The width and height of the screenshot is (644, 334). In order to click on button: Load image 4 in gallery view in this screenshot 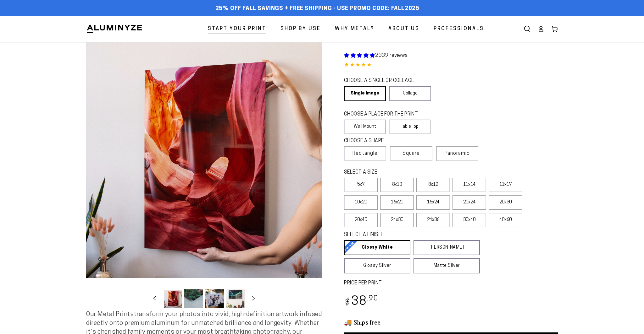, I will do `click(235, 299)`.